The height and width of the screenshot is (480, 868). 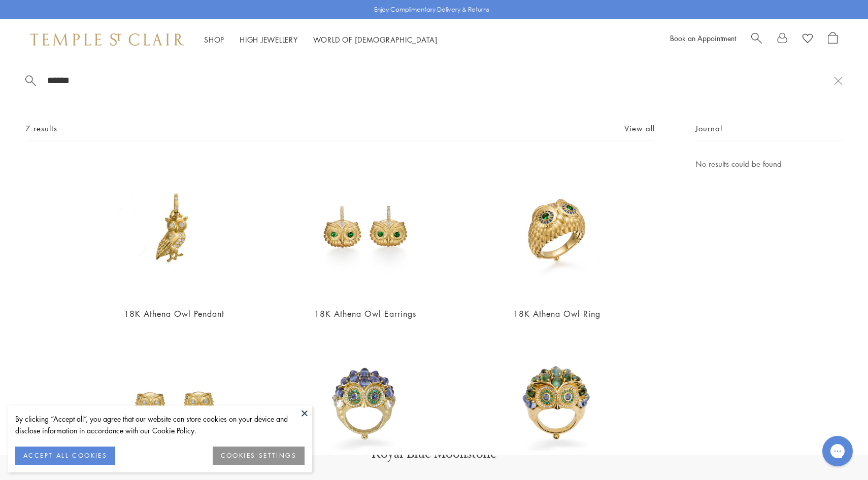 I want to click on nav: Main navigation, so click(x=321, y=40).